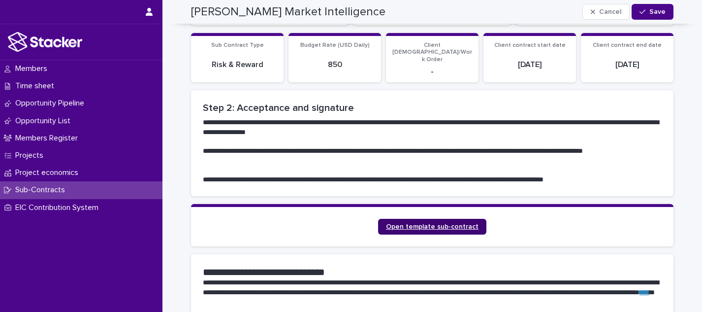 The width and height of the screenshot is (702, 312). What do you see at coordinates (45, 121) in the screenshot?
I see `p: Opportunity List` at bounding box center [45, 121].